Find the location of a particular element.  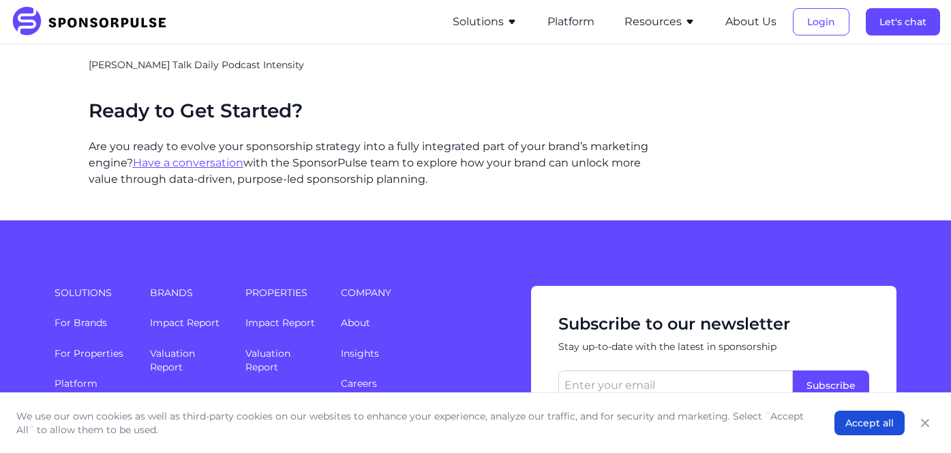

span: Subscribe to our newsletter is located at coordinates (714, 324).